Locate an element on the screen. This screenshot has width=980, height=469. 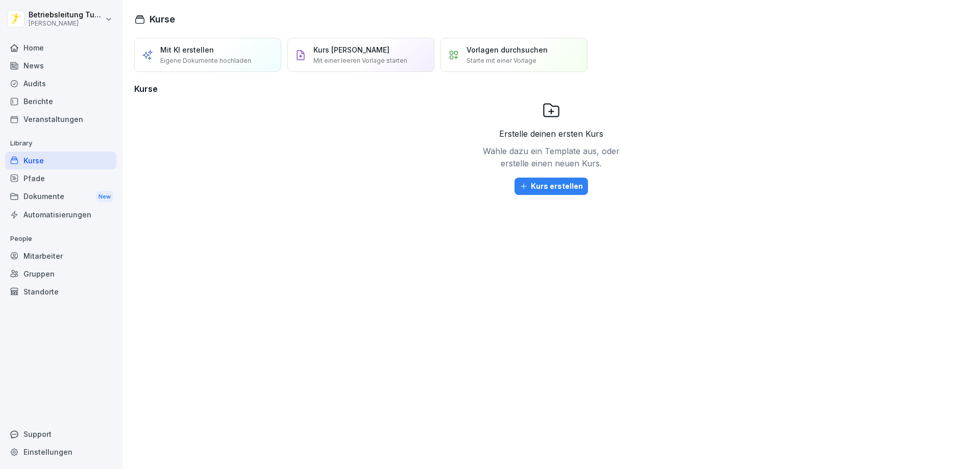
a: Einstellungen is located at coordinates (60, 452).